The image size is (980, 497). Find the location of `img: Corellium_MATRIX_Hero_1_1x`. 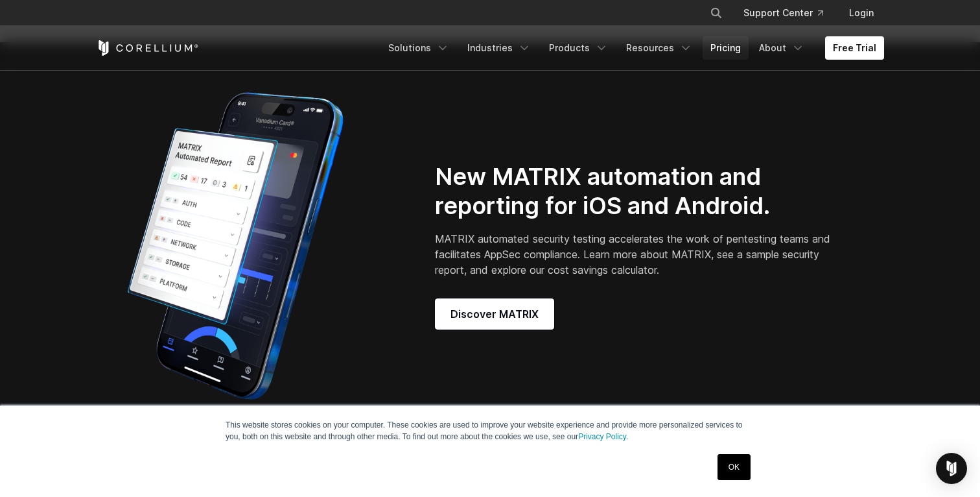

img: Corellium_MATRIX_Hero_1_1x is located at coordinates (235, 246).